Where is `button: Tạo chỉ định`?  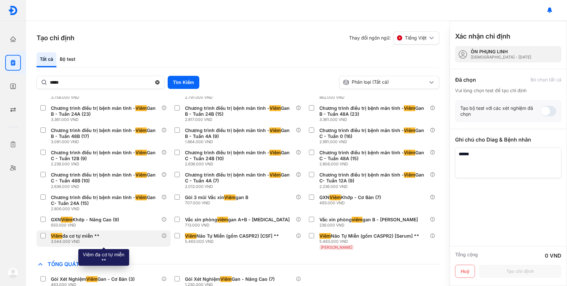
button: Tạo chỉ định is located at coordinates (520, 271).